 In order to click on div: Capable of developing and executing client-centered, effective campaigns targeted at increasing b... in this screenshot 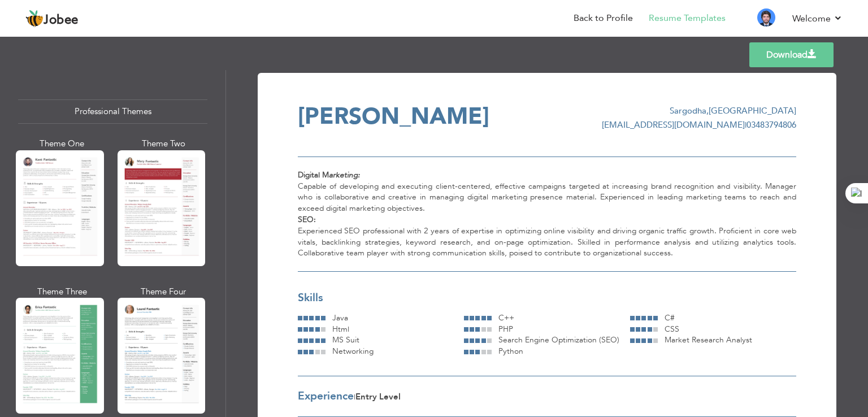, I will do `click(547, 214)`.